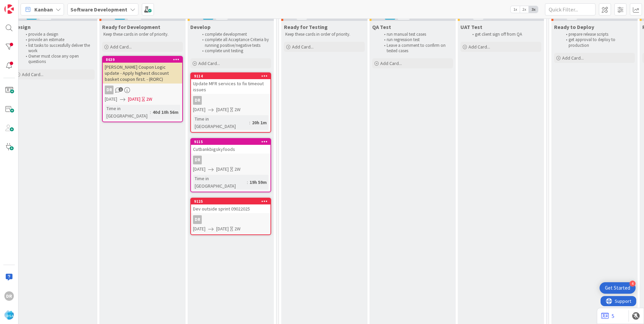 This screenshot has height=324, width=644. I want to click on div: Max 5, so click(403, 18).